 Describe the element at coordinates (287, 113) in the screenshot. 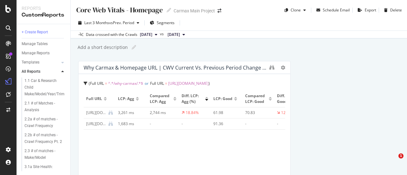

I see `div: 12.48%` at that location.